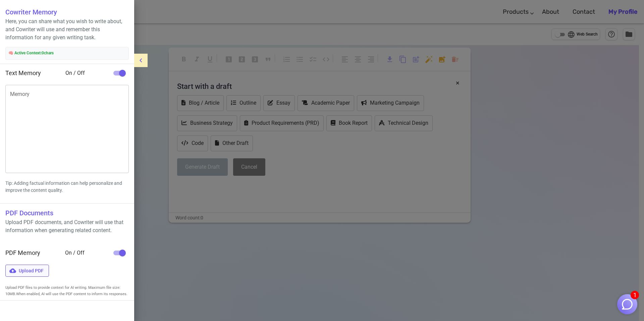 The height and width of the screenshot is (321, 644). Describe the element at coordinates (23, 253) in the screenshot. I see `span: PDF Memory` at that location.